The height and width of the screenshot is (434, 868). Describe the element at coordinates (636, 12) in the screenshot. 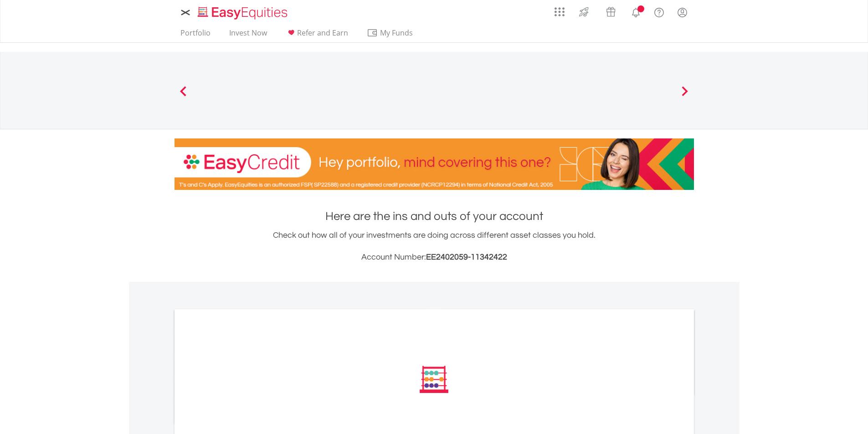

I see `a: Notifications` at that location.